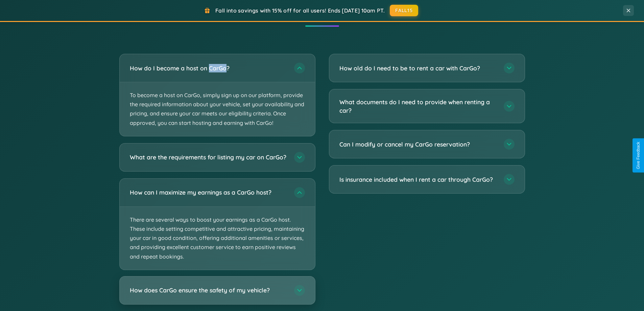 This screenshot has height=311, width=644. I want to click on h3: What are the requirements for listing my car on CarGo?, so click(208, 157).